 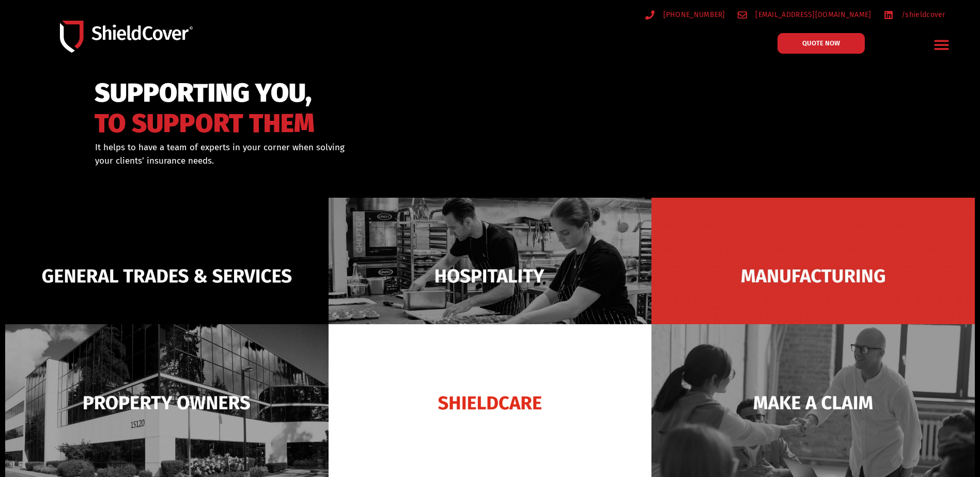 I want to click on span: SUPPORTING YOU,, so click(x=205, y=93).